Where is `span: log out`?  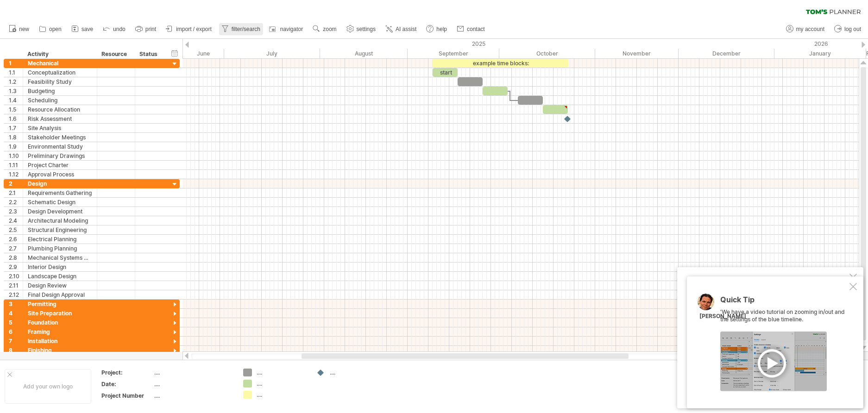 span: log out is located at coordinates (853, 29).